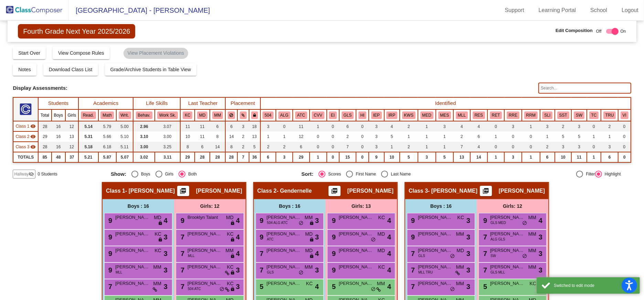 This screenshot has width=644, height=300. I want to click on th: Girls, so click(72, 115).